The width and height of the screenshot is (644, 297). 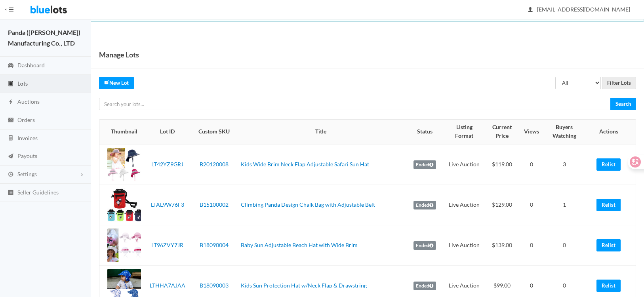 What do you see at coordinates (214, 285) in the screenshot?
I see `a: B18090003` at bounding box center [214, 285].